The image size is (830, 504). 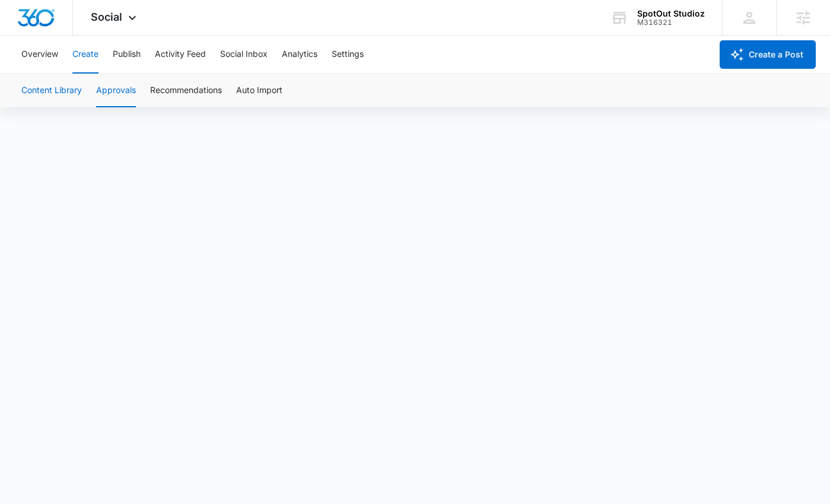 What do you see at coordinates (300, 55) in the screenshot?
I see `button: Analytics` at bounding box center [300, 55].